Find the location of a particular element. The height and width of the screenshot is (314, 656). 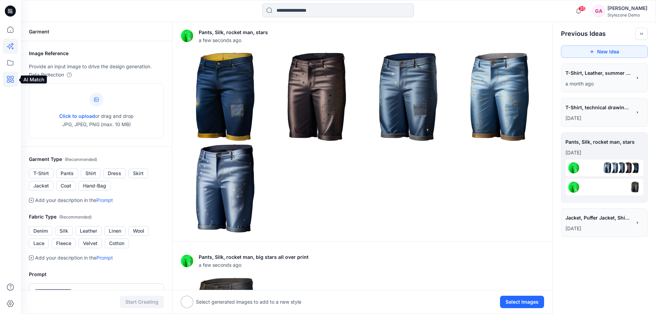

span: 35 is located at coordinates (582, 9).